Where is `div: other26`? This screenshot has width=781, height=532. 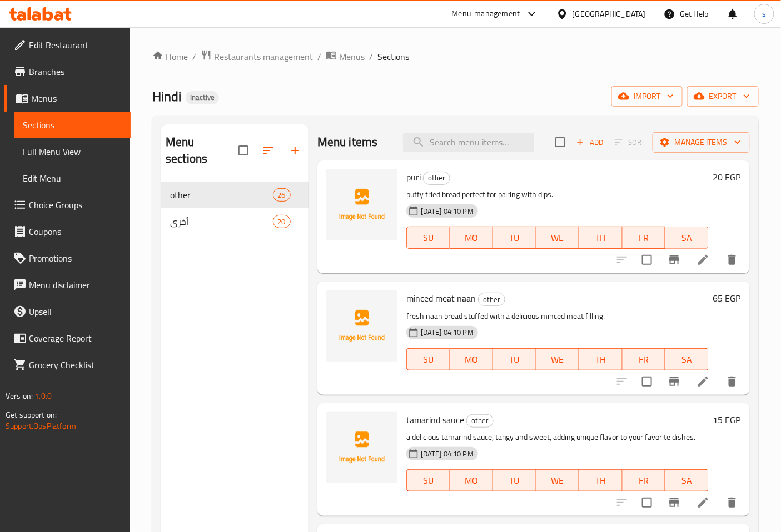
div: other26 is located at coordinates (235, 195).